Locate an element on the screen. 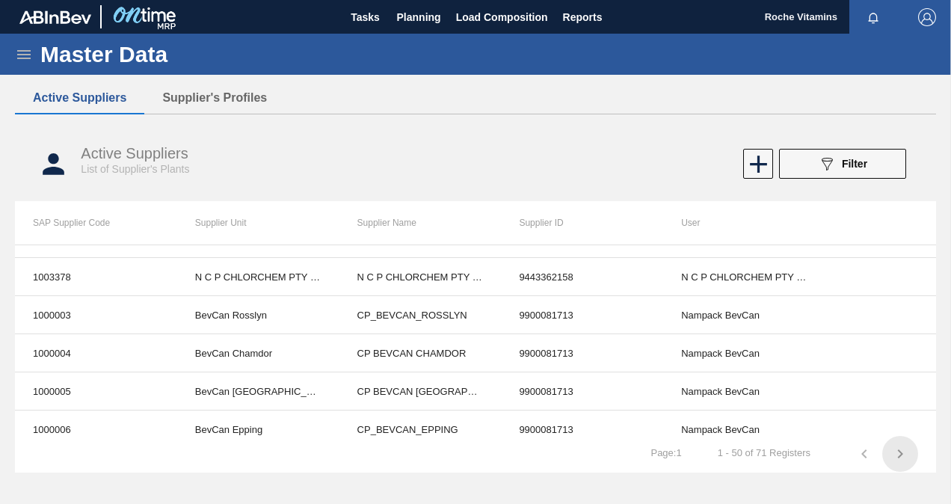  h1: Master Data is located at coordinates (173, 54).